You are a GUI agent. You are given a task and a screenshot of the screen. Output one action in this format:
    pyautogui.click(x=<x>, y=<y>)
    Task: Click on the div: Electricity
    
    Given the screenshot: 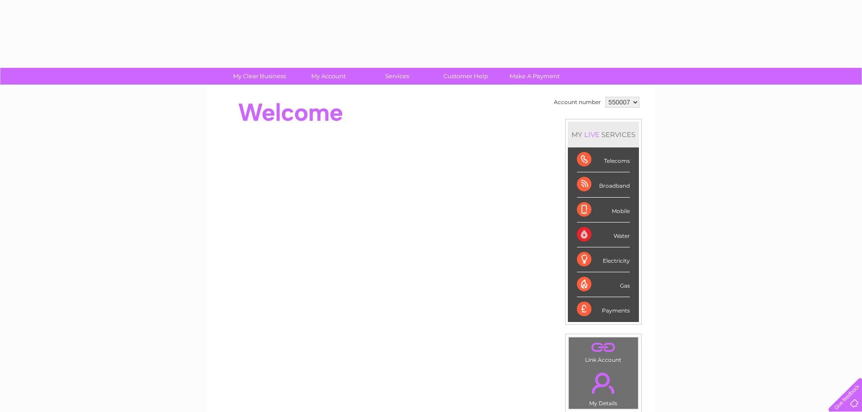 What is the action you would take?
    pyautogui.click(x=603, y=260)
    